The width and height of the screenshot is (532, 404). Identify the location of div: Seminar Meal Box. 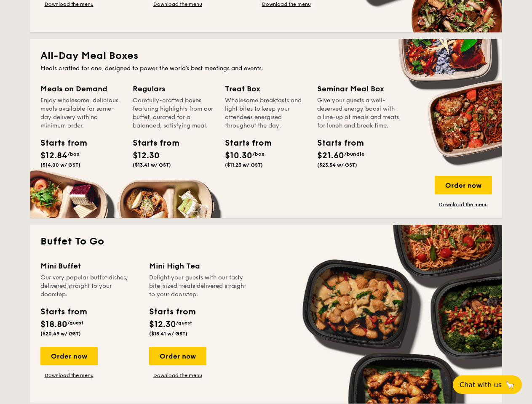
(358, 89).